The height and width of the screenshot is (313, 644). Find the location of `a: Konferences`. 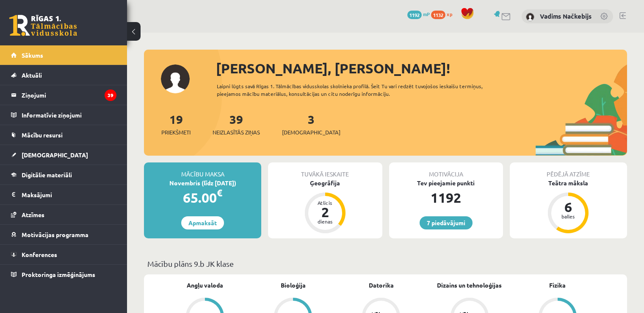

a: Konferences is located at coordinates (64, 255).